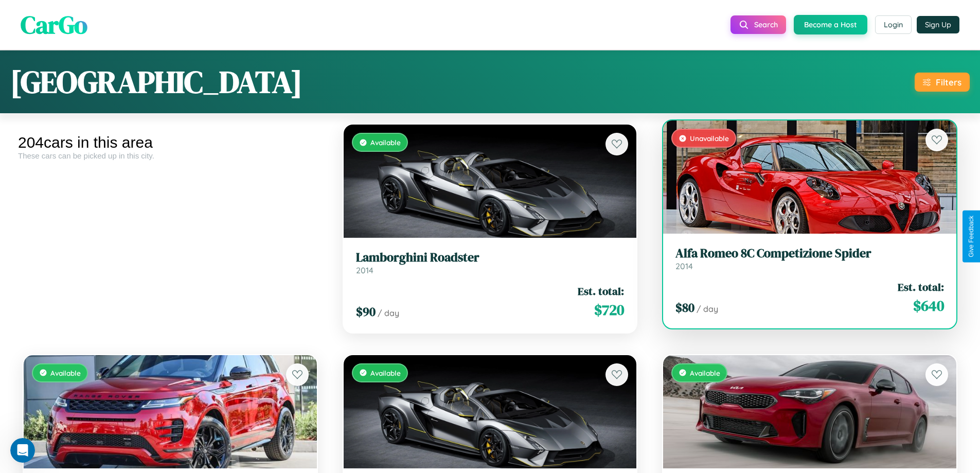 This screenshot has height=473, width=980. Describe the element at coordinates (810, 258) in the screenshot. I see `a: Alfa Romeo 8C Competizione Spider2014` at that location.